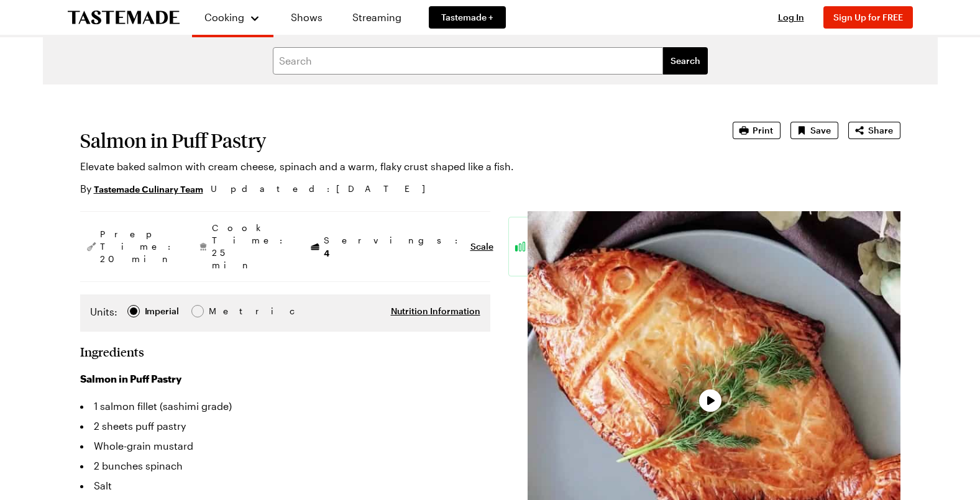 The height and width of the screenshot is (500, 980). Describe the element at coordinates (390, 166) in the screenshot. I see `p: Elevate baked salmon with cream cheese, spinach and a warm, flaky crust shaped like a fish.` at that location.